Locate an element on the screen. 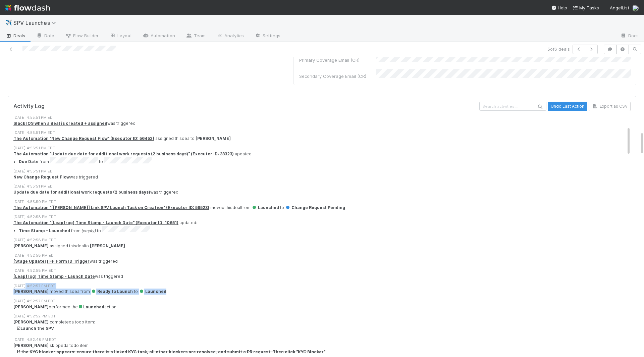 The image size is (644, 357). a: [Leapfrog] Time Stamp - Launch Date is located at coordinates (54, 276).